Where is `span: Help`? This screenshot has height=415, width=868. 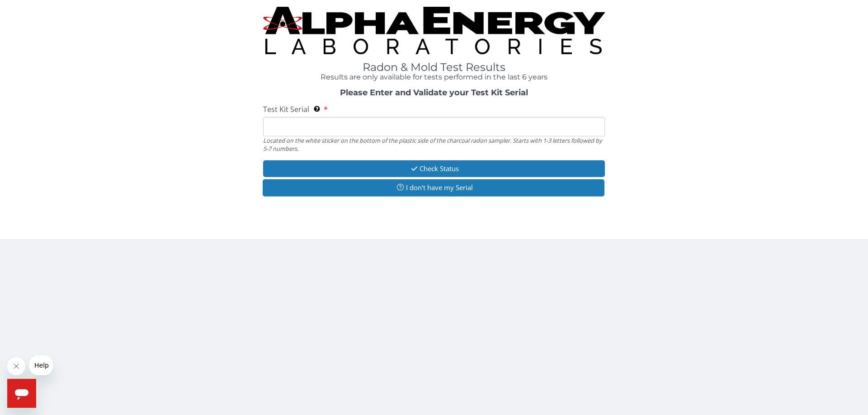
span: Help is located at coordinates (13, 10).